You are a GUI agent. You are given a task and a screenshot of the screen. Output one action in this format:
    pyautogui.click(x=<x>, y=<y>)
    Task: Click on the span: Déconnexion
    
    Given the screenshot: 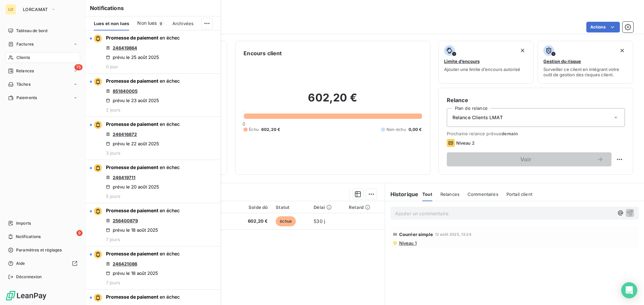 What is the action you would take?
    pyautogui.click(x=29, y=277)
    